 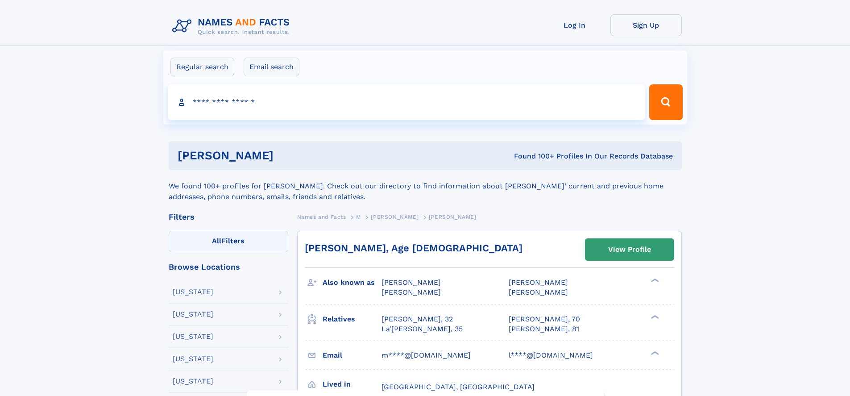 What do you see at coordinates (271, 67) in the screenshot?
I see `label: Email search` at bounding box center [271, 67].